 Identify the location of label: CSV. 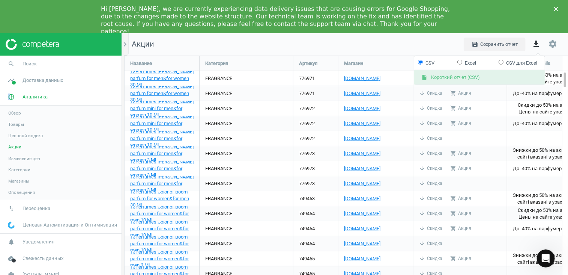
(427, 63).